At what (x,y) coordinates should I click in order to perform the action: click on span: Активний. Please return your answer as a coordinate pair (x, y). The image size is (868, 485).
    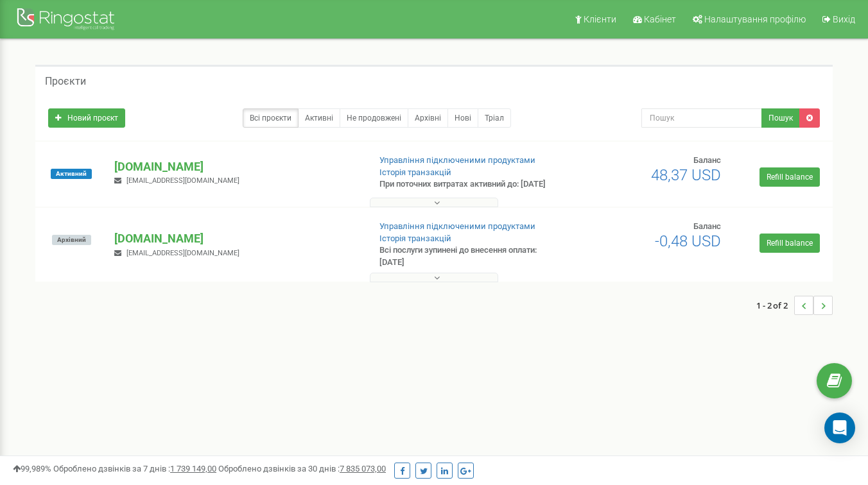
    Looking at the image, I should click on (72, 174).